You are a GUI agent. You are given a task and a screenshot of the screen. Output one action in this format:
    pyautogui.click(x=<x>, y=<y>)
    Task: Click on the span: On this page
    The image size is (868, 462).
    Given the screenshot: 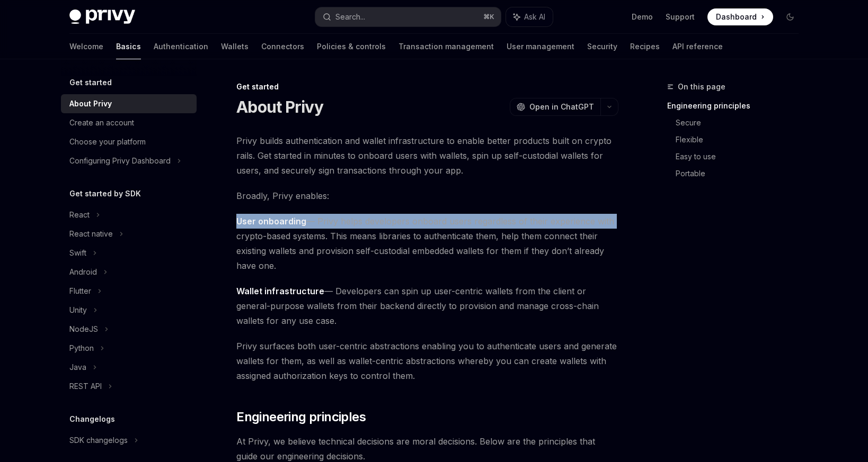 What is the action you would take?
    pyautogui.click(x=701, y=86)
    